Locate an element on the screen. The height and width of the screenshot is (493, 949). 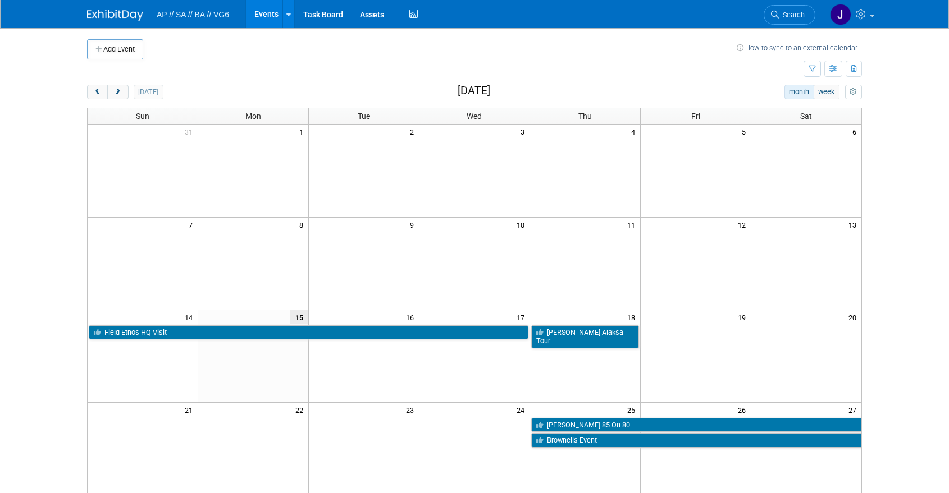
span: Sat is located at coordinates (806, 116).